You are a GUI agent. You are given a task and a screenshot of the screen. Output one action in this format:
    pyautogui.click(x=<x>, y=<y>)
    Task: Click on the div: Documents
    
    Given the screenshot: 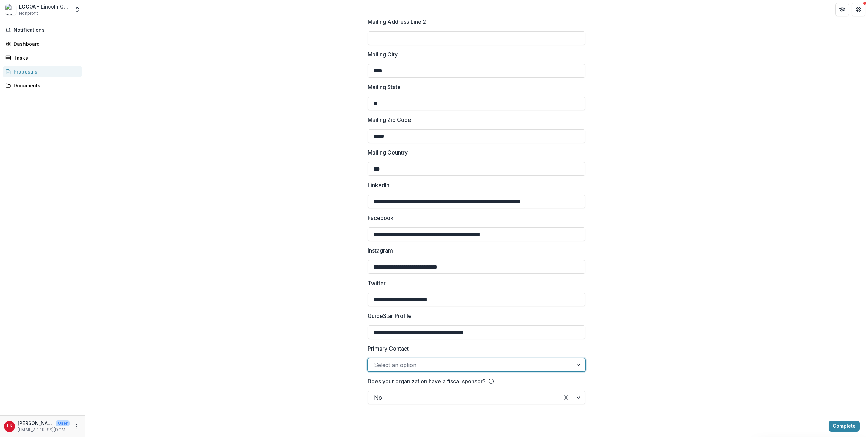 What is the action you would take?
    pyautogui.click(x=45, y=85)
    